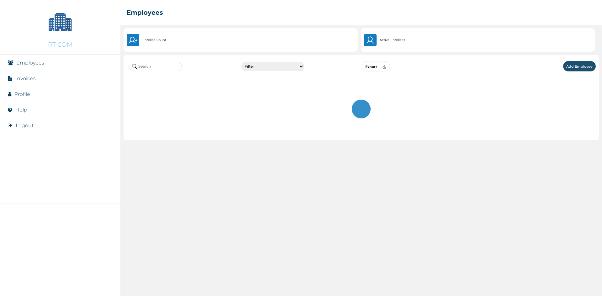  Describe the element at coordinates (22, 94) in the screenshot. I see `a: Profile` at that location.